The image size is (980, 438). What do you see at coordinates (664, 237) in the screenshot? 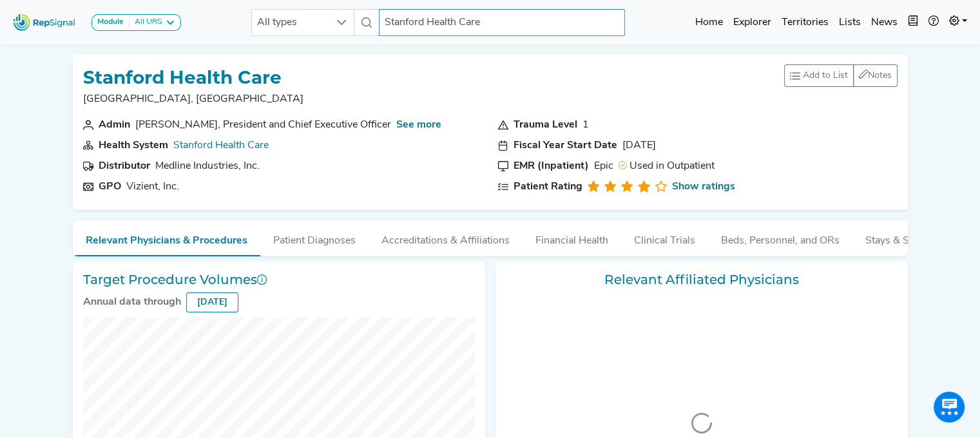
I see `button: Clinical Trials` at bounding box center [664, 237].